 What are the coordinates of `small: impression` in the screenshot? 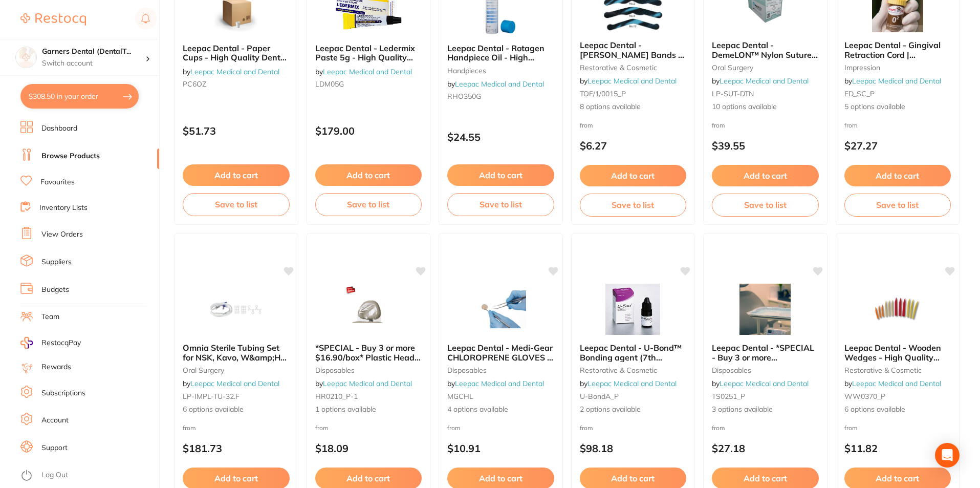 It's located at (897, 68).